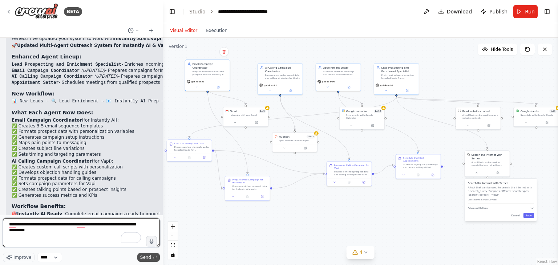  Describe the element at coordinates (52, 113) in the screenshot. I see `strong: What Each Agent Now Does:` at that location.